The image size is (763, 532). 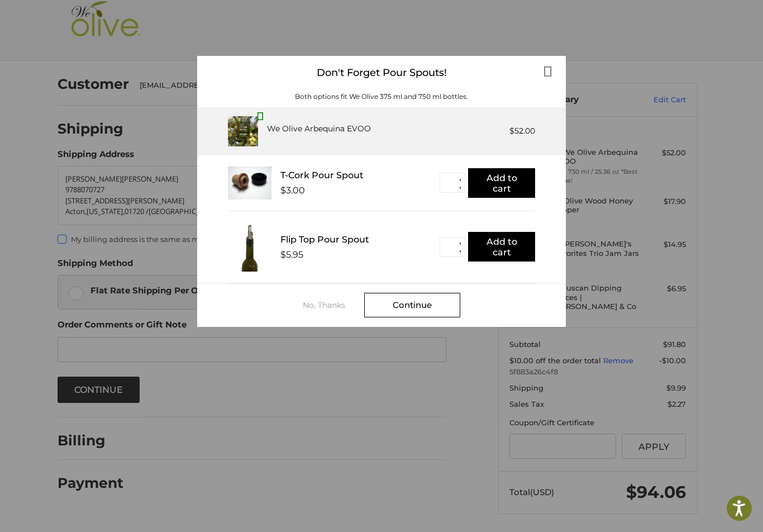 What do you see at coordinates (291, 254) in the screenshot?
I see `div: $5.95` at bounding box center [291, 254].